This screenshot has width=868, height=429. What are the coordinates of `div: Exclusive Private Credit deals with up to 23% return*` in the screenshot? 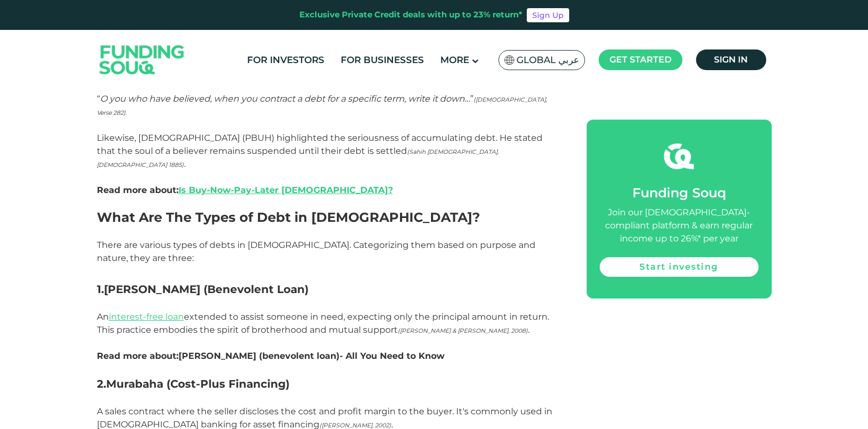 It's located at (411, 14).